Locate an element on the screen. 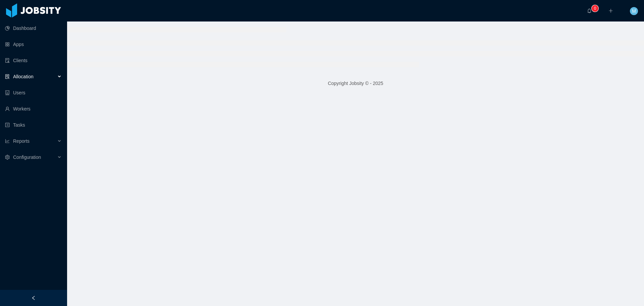 The height and width of the screenshot is (306, 644). a: icon: robotUsers is located at coordinates (33, 92).